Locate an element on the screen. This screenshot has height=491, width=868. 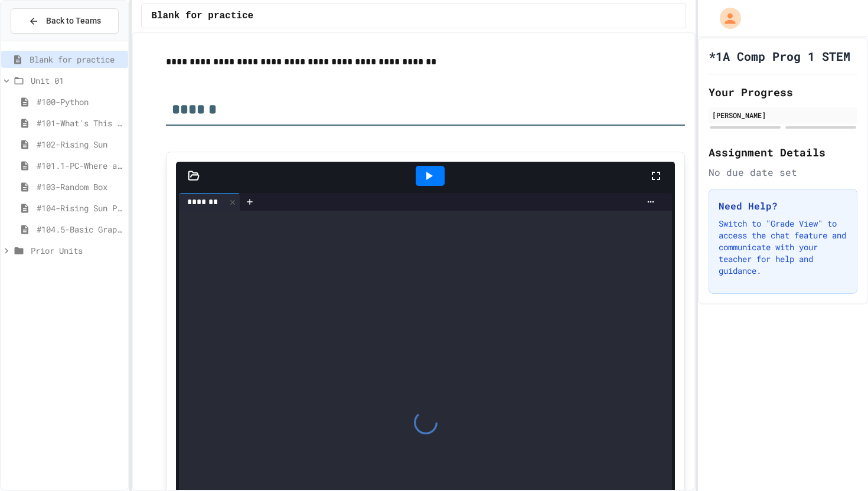
span: #104.5-Basic Graphics Review is located at coordinates (79, 229).